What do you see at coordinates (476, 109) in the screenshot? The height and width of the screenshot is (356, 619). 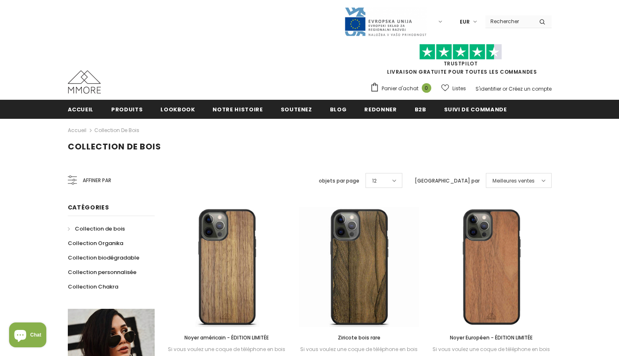 I see `span: Suivi de commande` at bounding box center [476, 109].